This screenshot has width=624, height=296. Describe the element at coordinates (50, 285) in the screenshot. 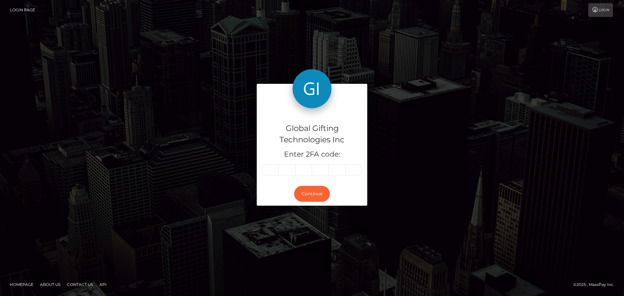

I see `a: About Us` at that location.